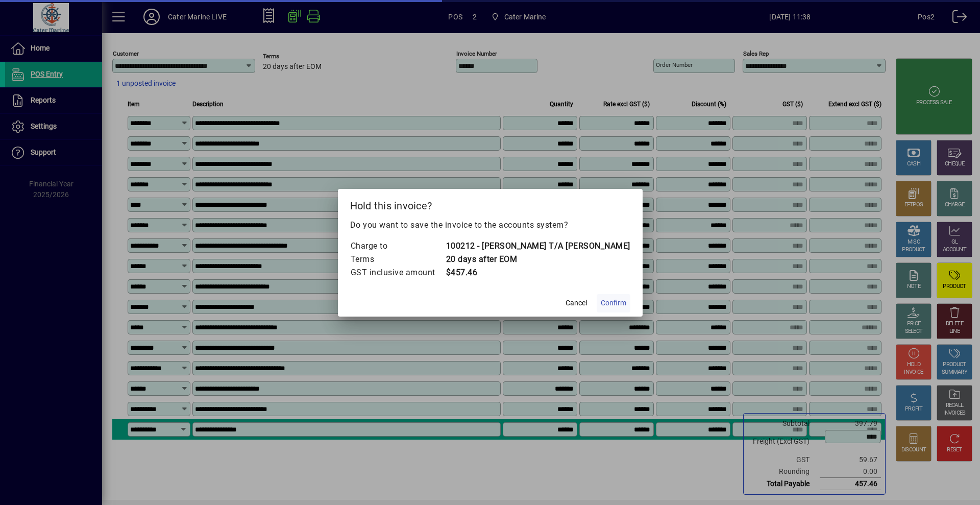 This screenshot has height=505, width=980. What do you see at coordinates (490, 203) in the screenshot?
I see `h2: Hold this invoice?` at bounding box center [490, 203].